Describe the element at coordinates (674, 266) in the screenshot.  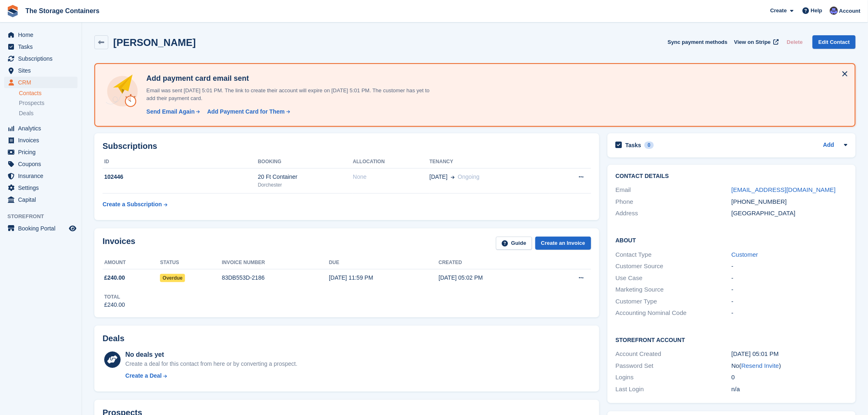
I see `div: Customer Source` at that location.